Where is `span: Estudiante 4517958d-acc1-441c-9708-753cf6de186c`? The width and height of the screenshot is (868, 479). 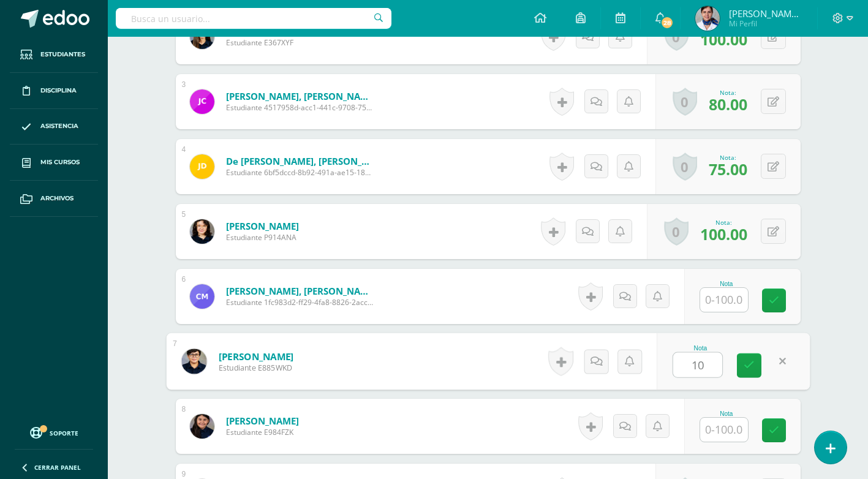 span: Estudiante 4517958d-acc1-441c-9708-753cf6de186c is located at coordinates (300, 107).